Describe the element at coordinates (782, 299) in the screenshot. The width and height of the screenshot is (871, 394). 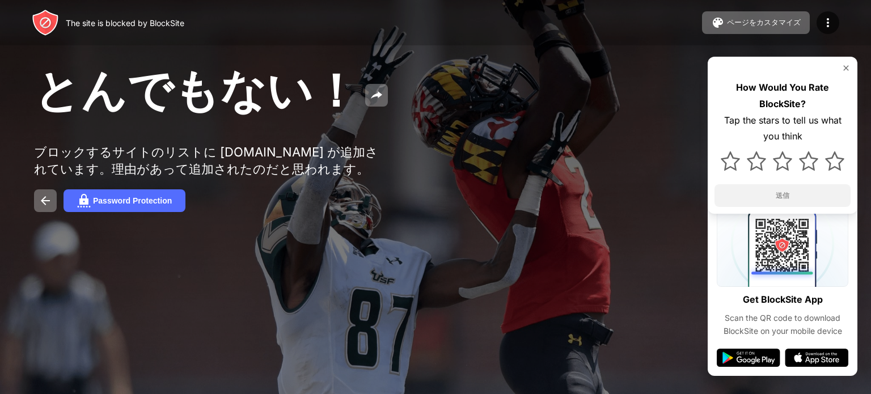
I see `div: Get BlockSite App` at that location.